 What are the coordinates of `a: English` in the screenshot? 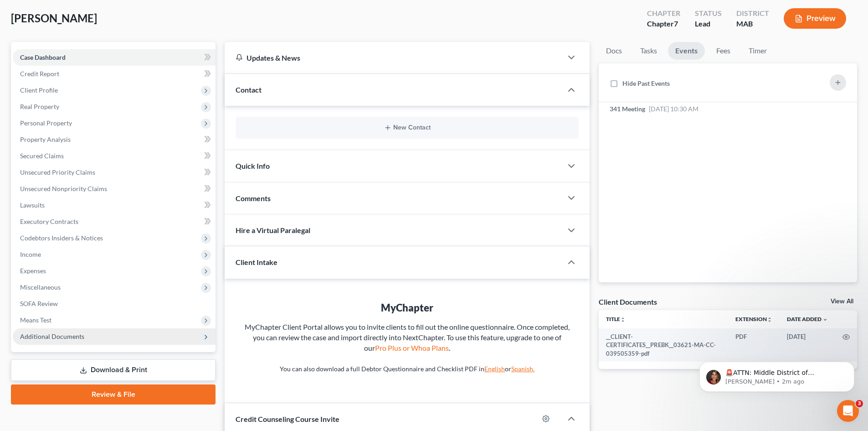 It's located at (495, 368).